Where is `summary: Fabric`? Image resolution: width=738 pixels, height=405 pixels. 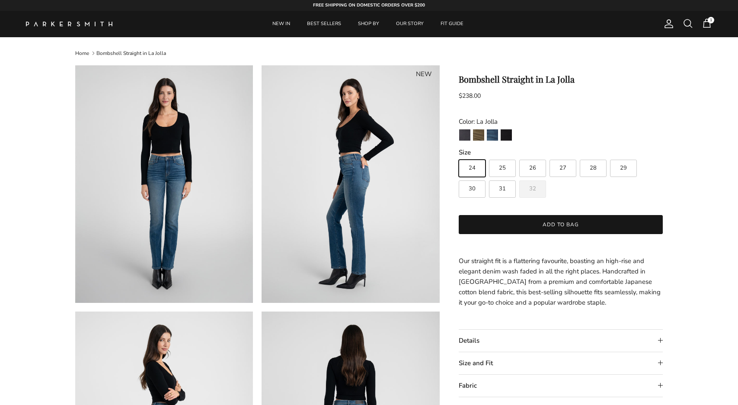
summary: Fabric is located at coordinates (561, 385).